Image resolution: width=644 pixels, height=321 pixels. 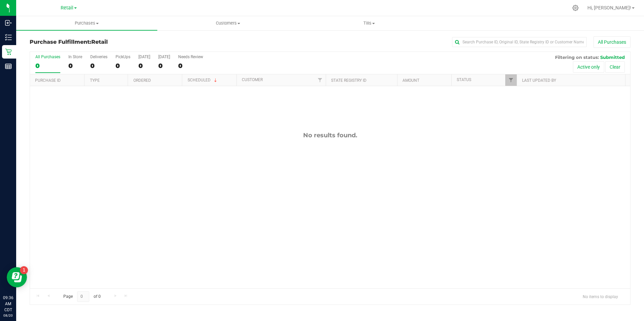 I want to click on button: All Purchases, so click(x=612, y=42).